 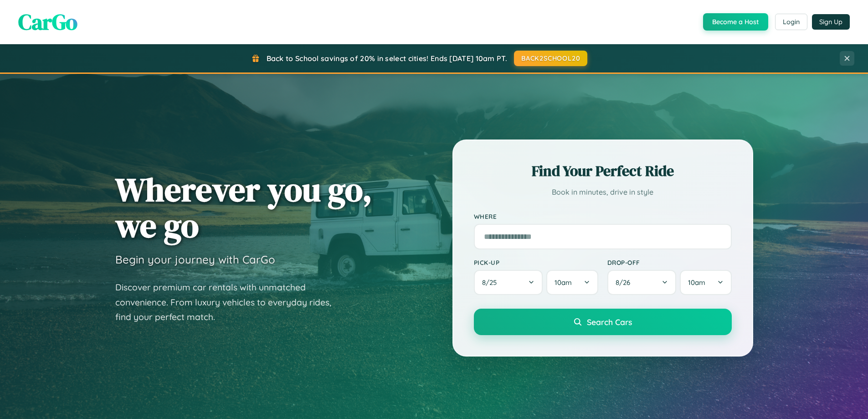 I want to click on h3: Begin your journey with CarGo, so click(x=195, y=260).